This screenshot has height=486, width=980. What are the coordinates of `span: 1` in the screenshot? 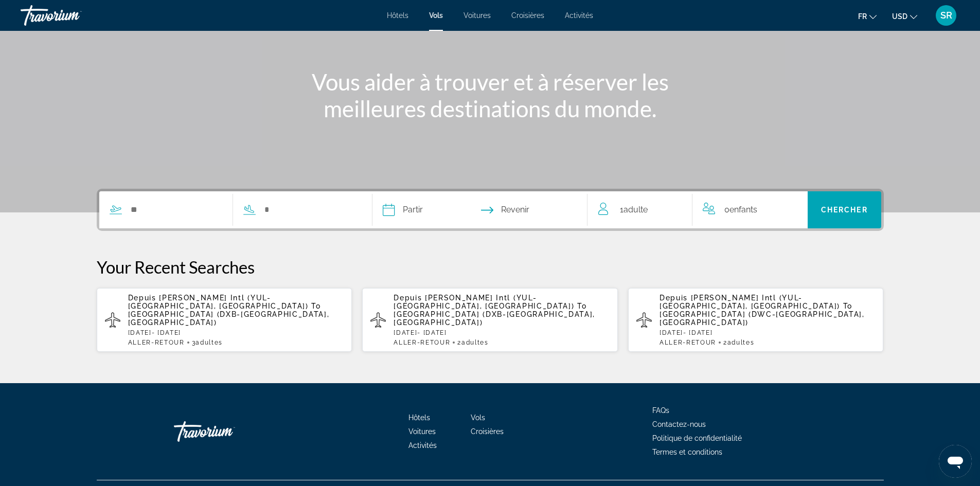 It's located at (633, 210).